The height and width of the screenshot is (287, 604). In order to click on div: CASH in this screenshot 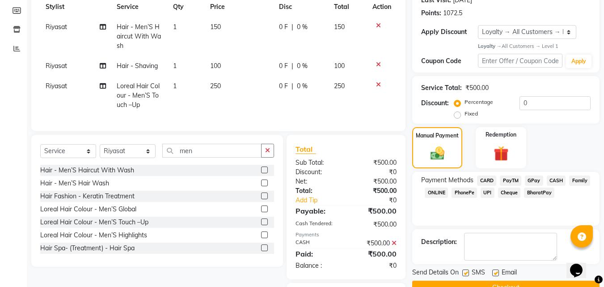, I will do `click(318, 243)`.